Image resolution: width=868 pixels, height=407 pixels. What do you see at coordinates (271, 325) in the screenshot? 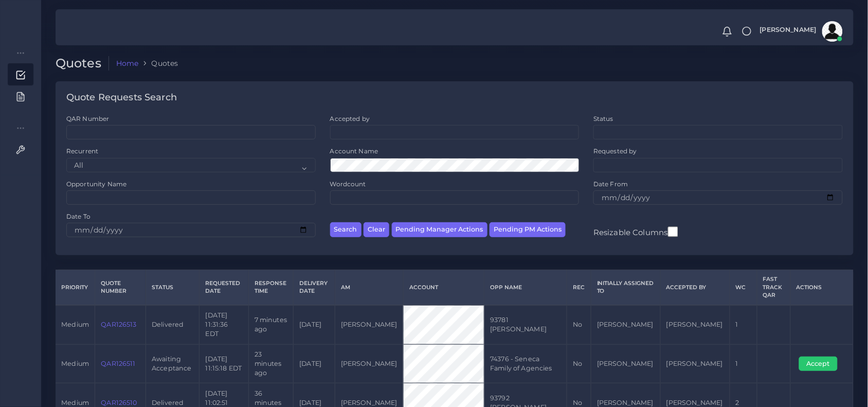
I see `td: 7 minutes ago` at bounding box center [271, 325].